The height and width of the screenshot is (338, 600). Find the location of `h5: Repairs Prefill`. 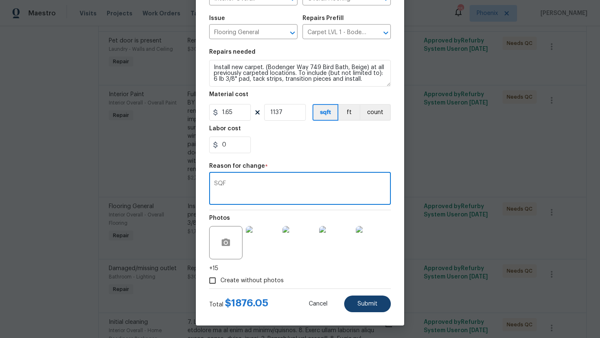

h5: Repairs Prefill is located at coordinates (323, 18).